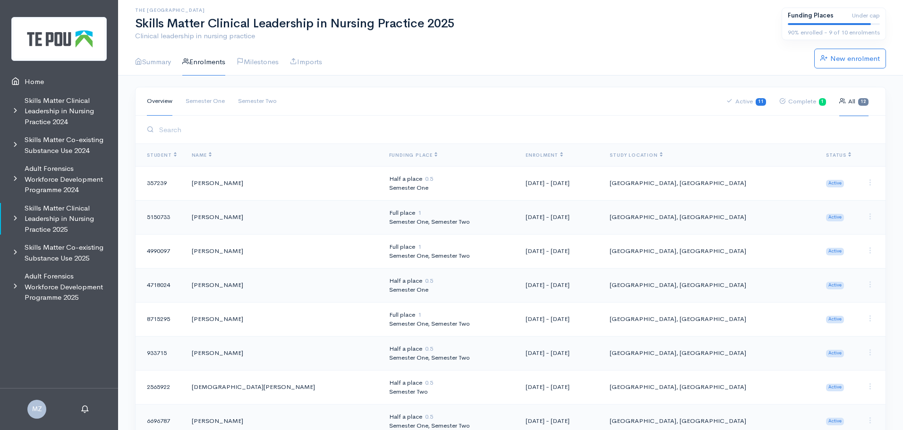 The height and width of the screenshot is (430, 903). What do you see at coordinates (161, 155) in the screenshot?
I see `span: Student` at bounding box center [161, 155].